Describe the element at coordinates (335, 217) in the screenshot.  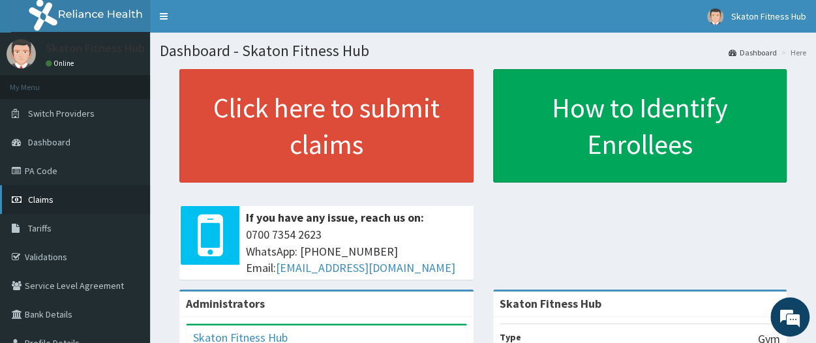
I see `b: If you have any issue, reach us on:` at that location.